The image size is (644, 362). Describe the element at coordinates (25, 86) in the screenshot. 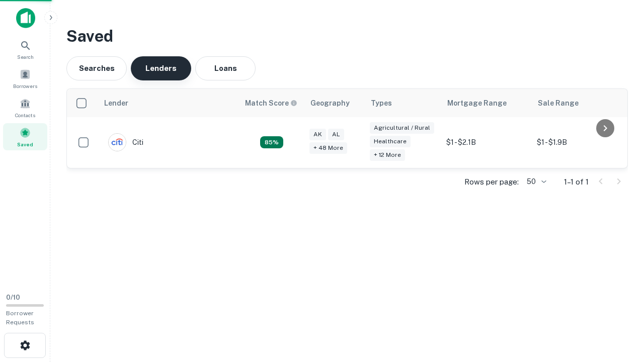

I see `span: Borrowers` at that location.